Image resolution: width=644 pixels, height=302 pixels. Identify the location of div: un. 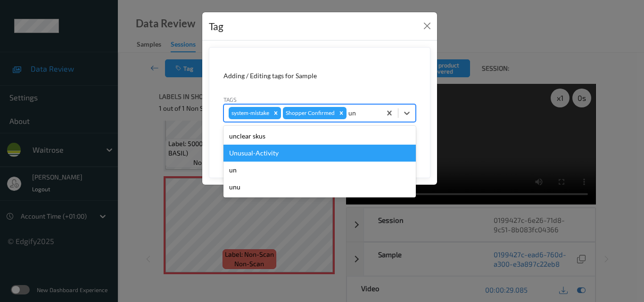
(320, 170).